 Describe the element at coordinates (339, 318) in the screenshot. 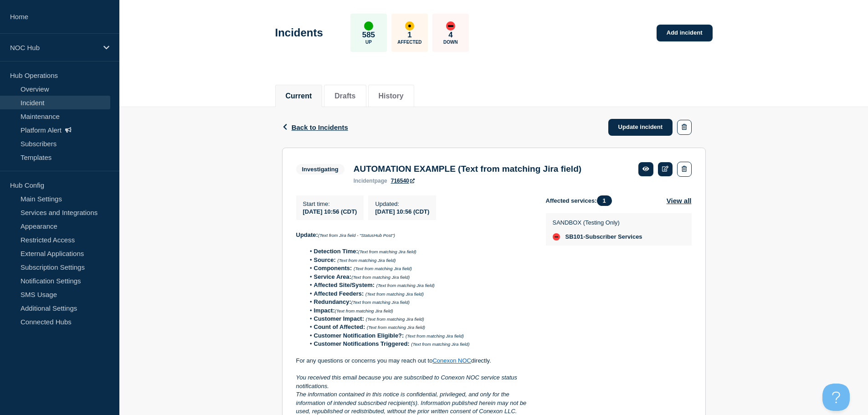

I see `strong: Customer Impact:` at that location.